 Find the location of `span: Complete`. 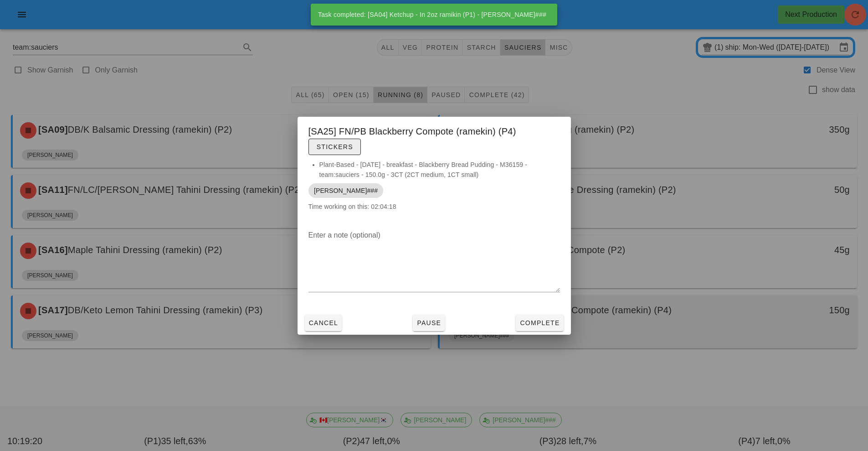

span: Complete is located at coordinates (540, 323).